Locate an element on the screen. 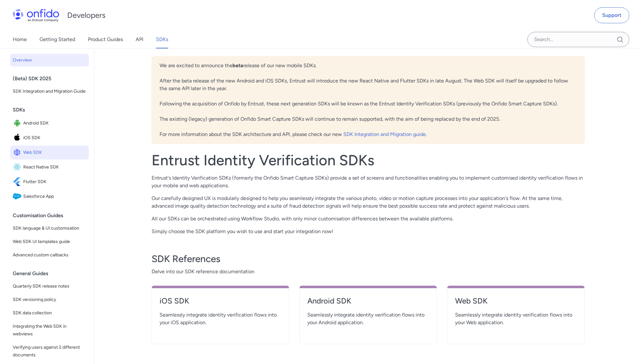 The width and height of the screenshot is (642, 364). p: Our carefully designed UX is modularly designed to help you seamlessly integrate the various phot... is located at coordinates (368, 202).